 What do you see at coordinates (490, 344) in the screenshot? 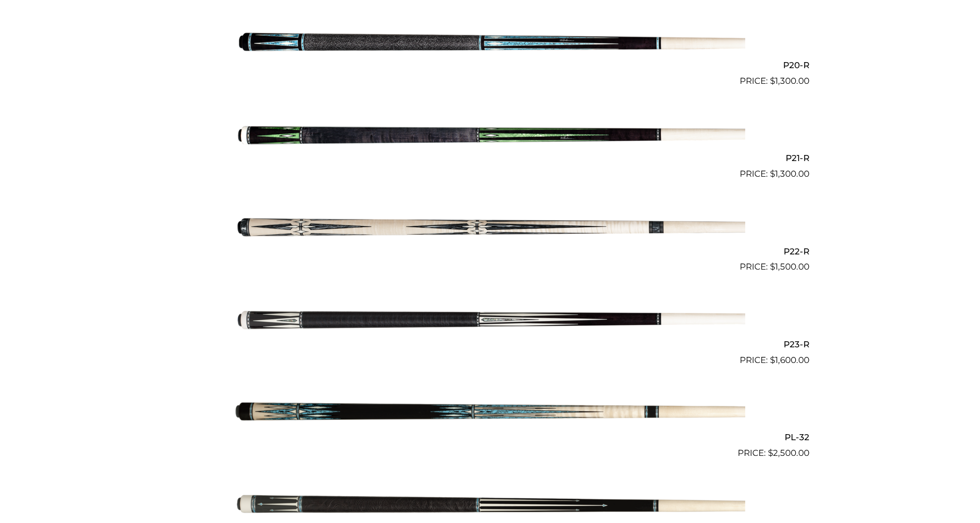
I see `h2: P23-R` at bounding box center [490, 344].